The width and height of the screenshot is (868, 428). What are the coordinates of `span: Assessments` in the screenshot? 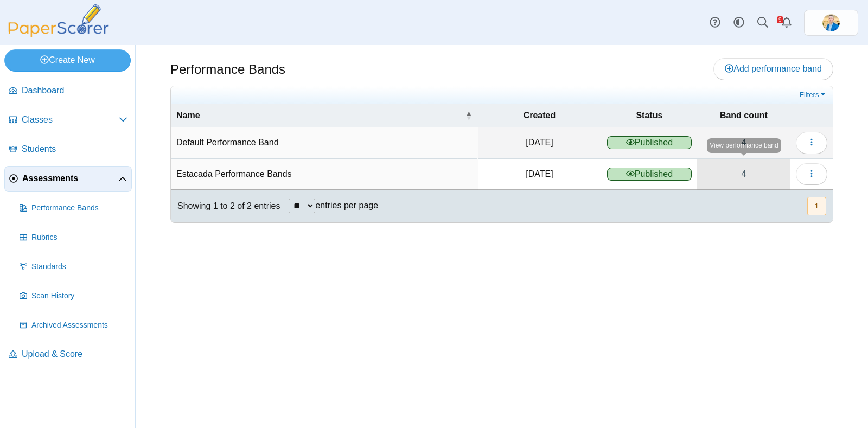 It's located at (70, 179).